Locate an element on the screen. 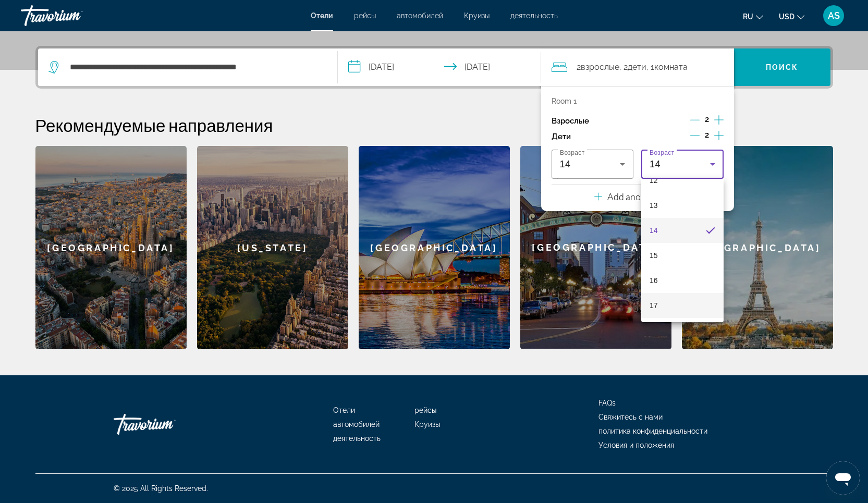 The image size is (868, 503). span: 12 is located at coordinates (654, 180).